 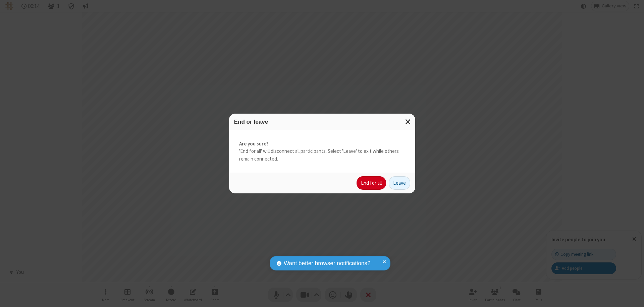 I want to click on h3: End or leave, so click(x=322, y=121).